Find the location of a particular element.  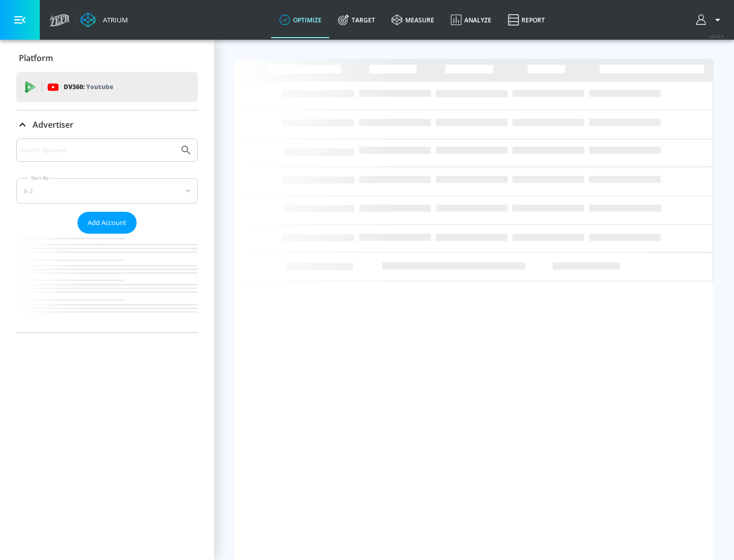

span: Add Account is located at coordinates (107, 222).